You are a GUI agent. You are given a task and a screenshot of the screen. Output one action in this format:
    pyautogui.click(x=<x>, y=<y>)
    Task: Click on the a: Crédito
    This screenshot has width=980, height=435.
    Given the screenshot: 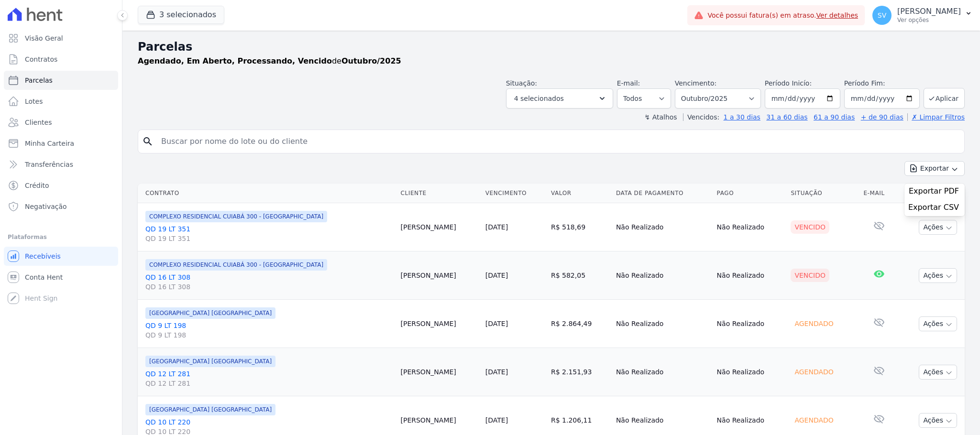 What is the action you would take?
    pyautogui.click(x=61, y=186)
    